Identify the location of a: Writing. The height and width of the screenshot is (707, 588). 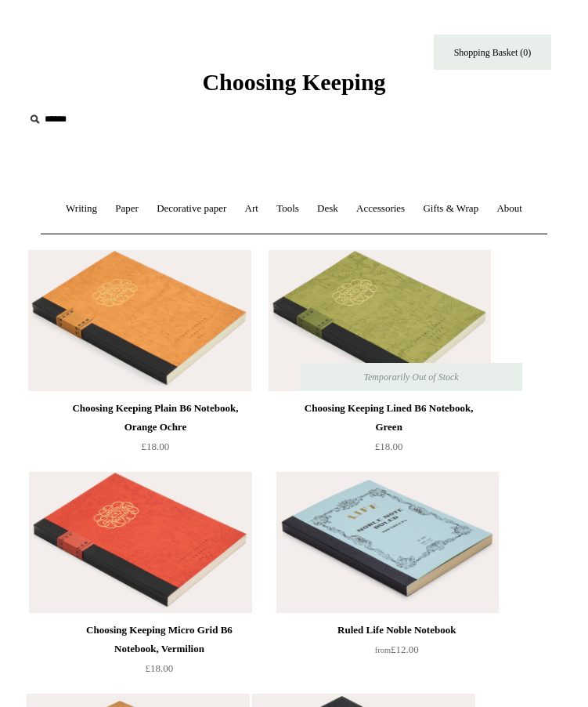
(81, 209).